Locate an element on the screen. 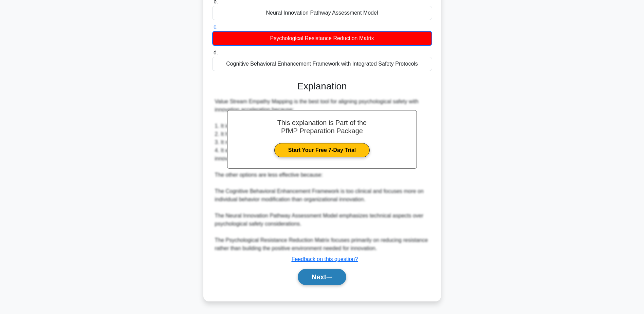  a: Start Your Free 7-Day Trial is located at coordinates (322, 150).